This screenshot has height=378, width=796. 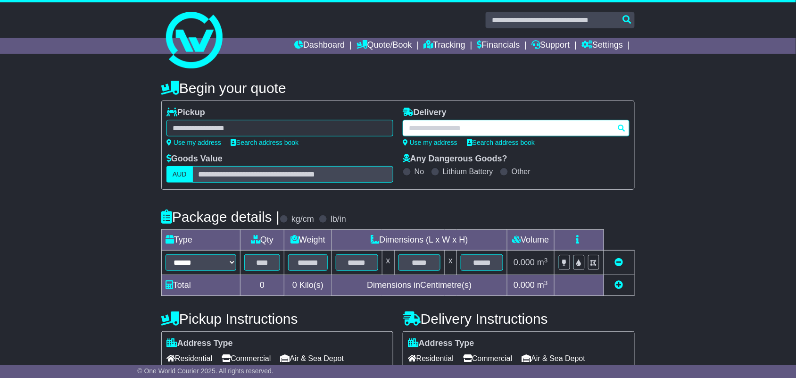 What do you see at coordinates (398, 88) in the screenshot?
I see `h4: Begin your quote` at bounding box center [398, 88].